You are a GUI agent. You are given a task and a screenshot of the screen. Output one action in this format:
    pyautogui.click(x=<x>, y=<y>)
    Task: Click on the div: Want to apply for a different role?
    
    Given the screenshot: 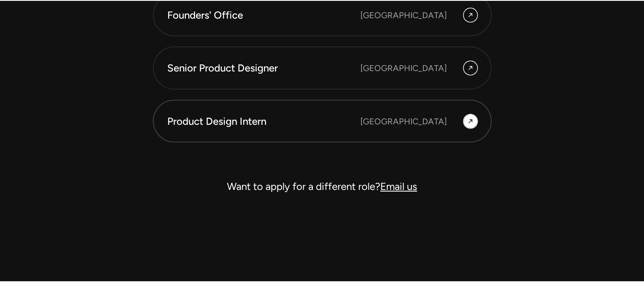 What is the action you would take?
    pyautogui.click(x=322, y=187)
    